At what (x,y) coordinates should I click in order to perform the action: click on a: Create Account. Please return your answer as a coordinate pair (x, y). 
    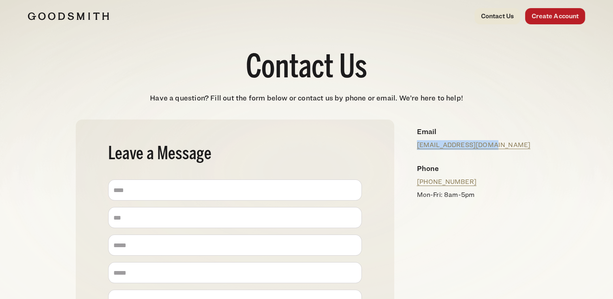
    Looking at the image, I should click on (555, 16).